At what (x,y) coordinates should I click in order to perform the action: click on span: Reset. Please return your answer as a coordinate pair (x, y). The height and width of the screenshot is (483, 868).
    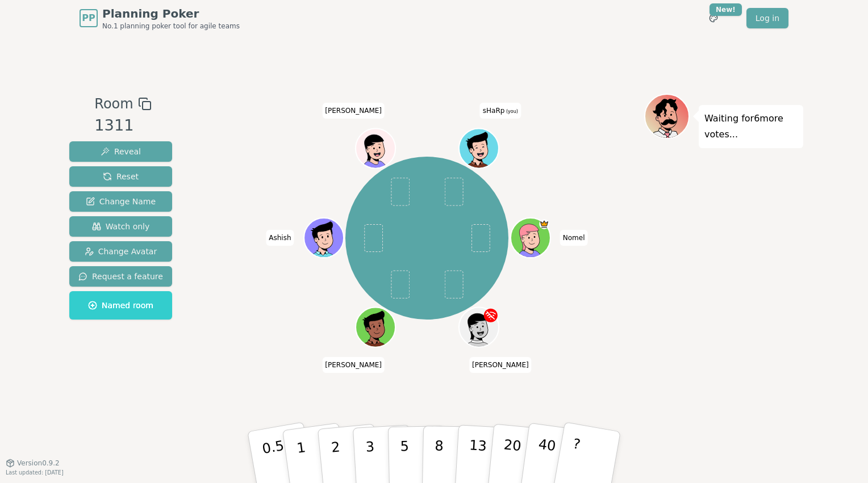
    Looking at the image, I should click on (120, 177).